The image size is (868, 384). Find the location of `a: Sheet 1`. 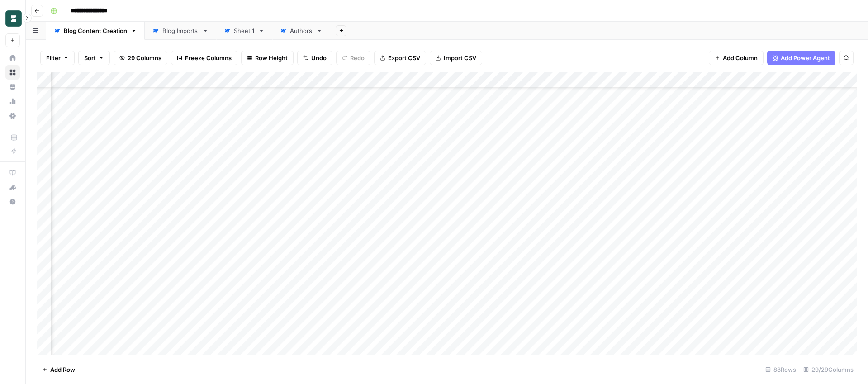

a: Sheet 1 is located at coordinates (244, 31).